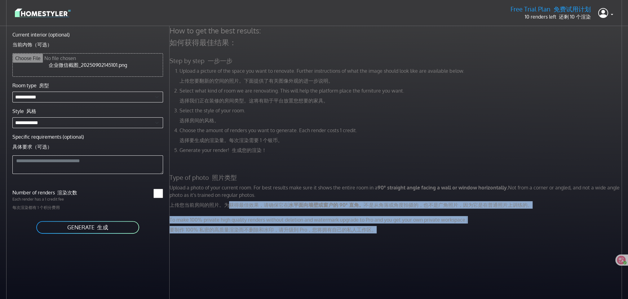 Image resolution: width=628 pixels, height=299 pixels. Describe the element at coordinates (24, 111) in the screenshot. I see `label: Style` at that location.